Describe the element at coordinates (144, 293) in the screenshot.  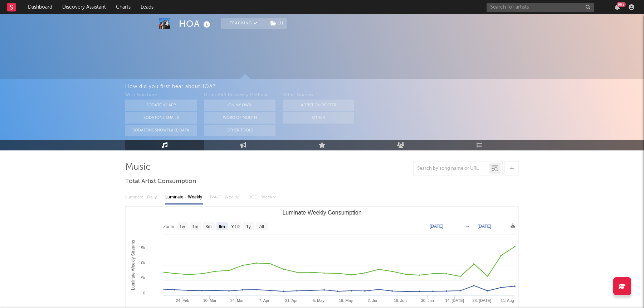
I see `text: 0` at that location.